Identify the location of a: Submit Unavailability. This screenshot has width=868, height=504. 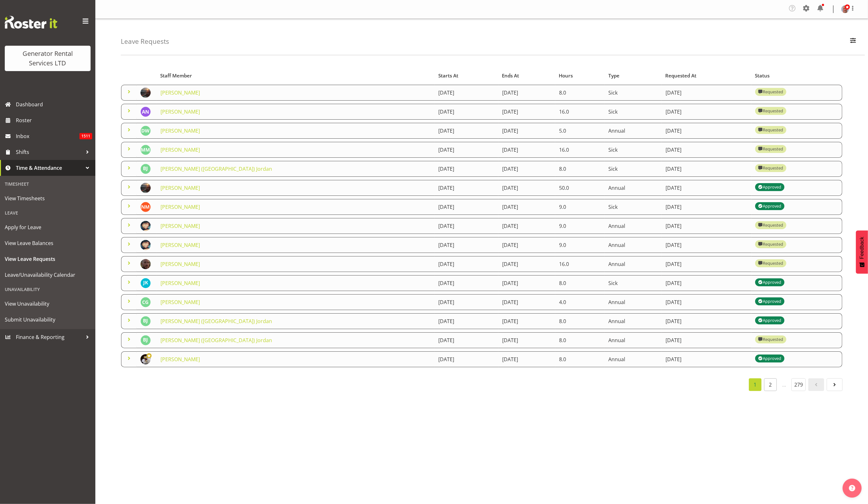
(47, 320).